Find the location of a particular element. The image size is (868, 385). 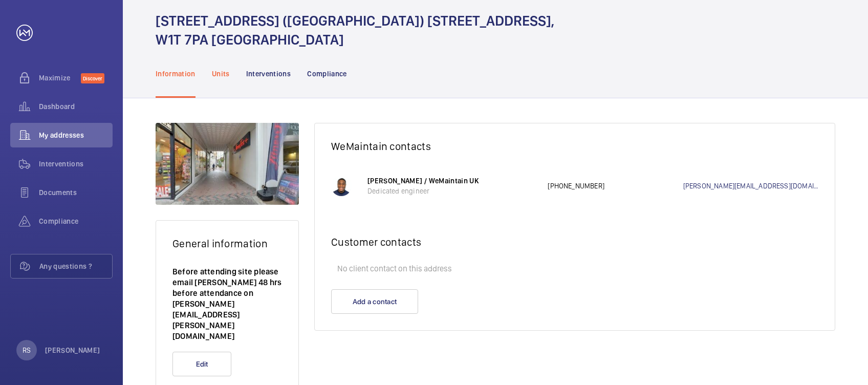

h2: Customer contacts is located at coordinates (575, 242).